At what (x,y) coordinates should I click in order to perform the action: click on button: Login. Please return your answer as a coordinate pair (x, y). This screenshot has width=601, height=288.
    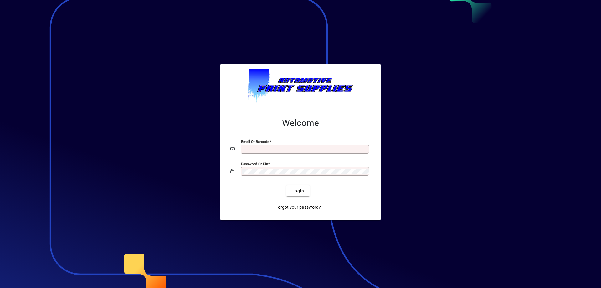
    Looking at the image, I should click on (298, 191).